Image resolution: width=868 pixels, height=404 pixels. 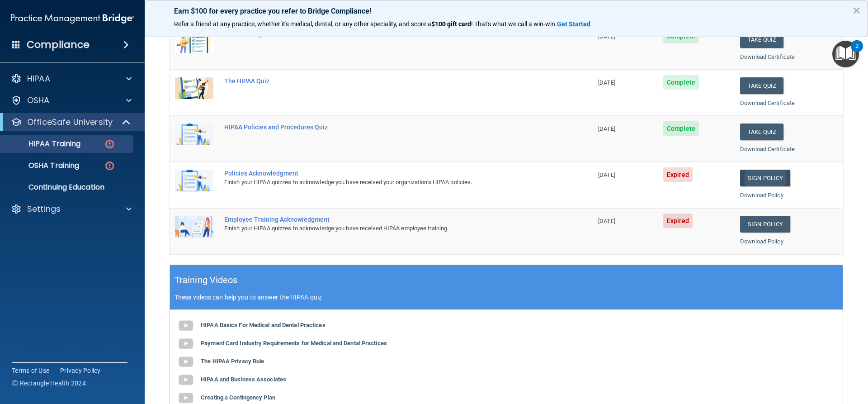 What do you see at coordinates (71, 78) in the screenshot?
I see `a: HIPAA` at bounding box center [71, 78].